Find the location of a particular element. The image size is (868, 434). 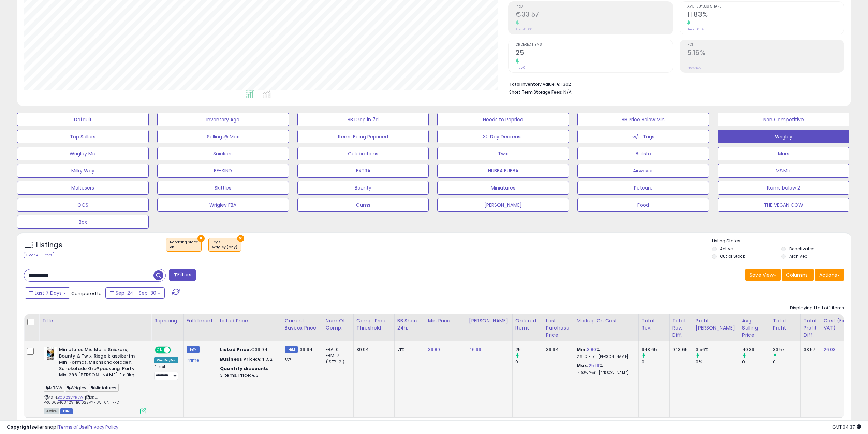

button: BB Drop in 7d is located at coordinates (363, 119).